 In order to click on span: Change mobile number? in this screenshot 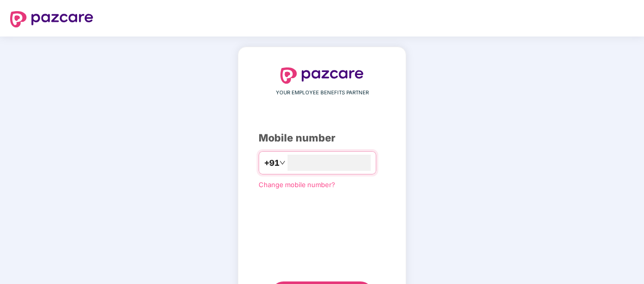, I will do `click(296, 184)`.